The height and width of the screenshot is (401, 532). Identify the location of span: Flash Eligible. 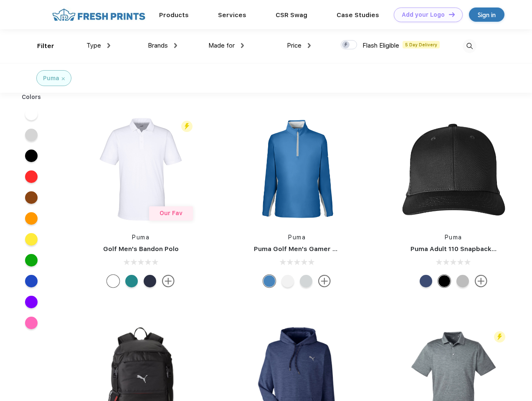
(381, 45).